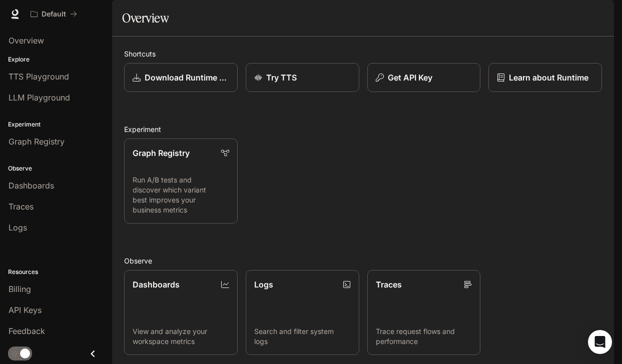 Image resolution: width=622 pixels, height=364 pixels. What do you see at coordinates (180, 181) in the screenshot?
I see `a: Graph RegistryRun A/B tests and discover which variant best improves your business metrics` at bounding box center [180, 181].